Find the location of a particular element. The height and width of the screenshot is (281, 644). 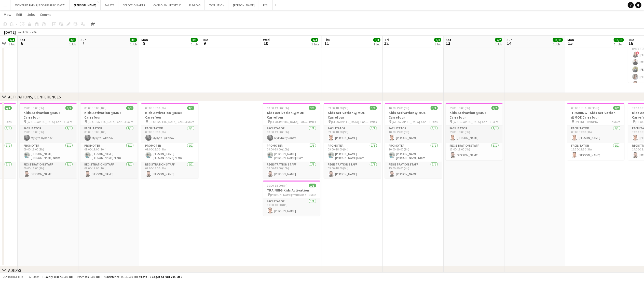

button: CANADIAN LIFESTYLE is located at coordinates (167, 5).